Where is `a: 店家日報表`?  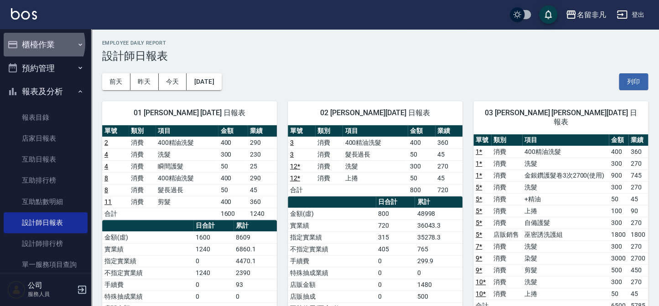
a: 店家日報表 is located at coordinates (46, 139).